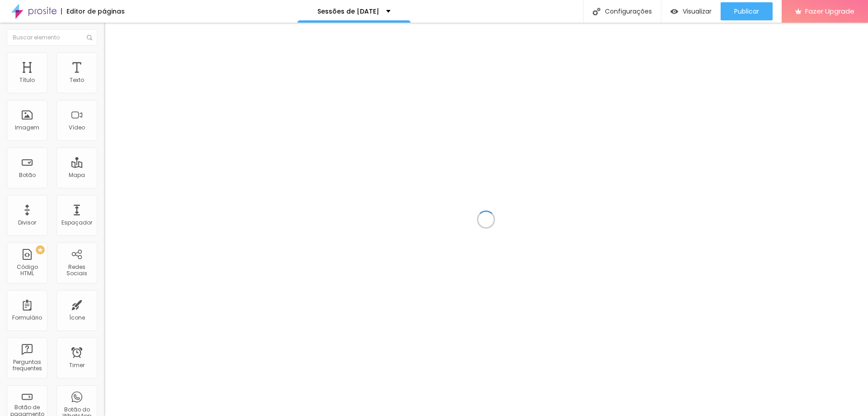 The image size is (868, 416). What do you see at coordinates (77, 365) in the screenshot?
I see `div: Timer` at bounding box center [77, 365].